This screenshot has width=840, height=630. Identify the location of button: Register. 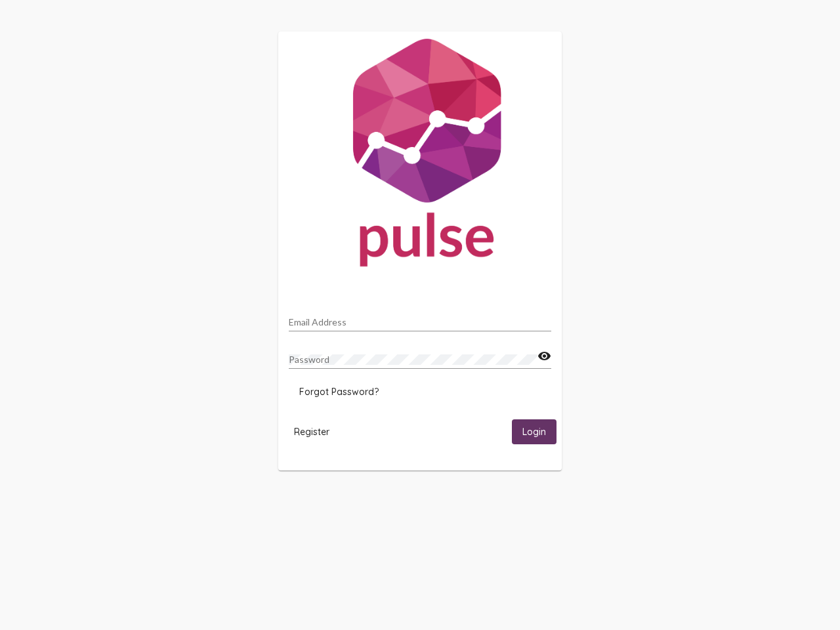
(311, 431).